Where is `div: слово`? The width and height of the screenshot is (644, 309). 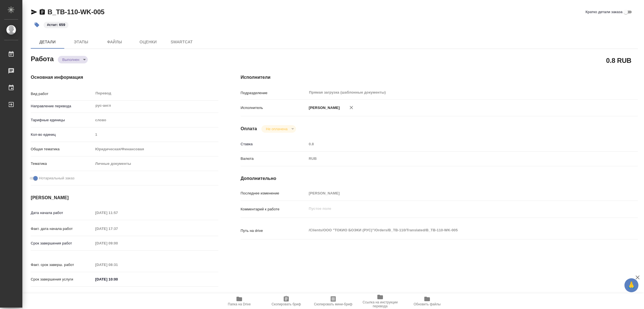 div: слово is located at coordinates (156, 120).